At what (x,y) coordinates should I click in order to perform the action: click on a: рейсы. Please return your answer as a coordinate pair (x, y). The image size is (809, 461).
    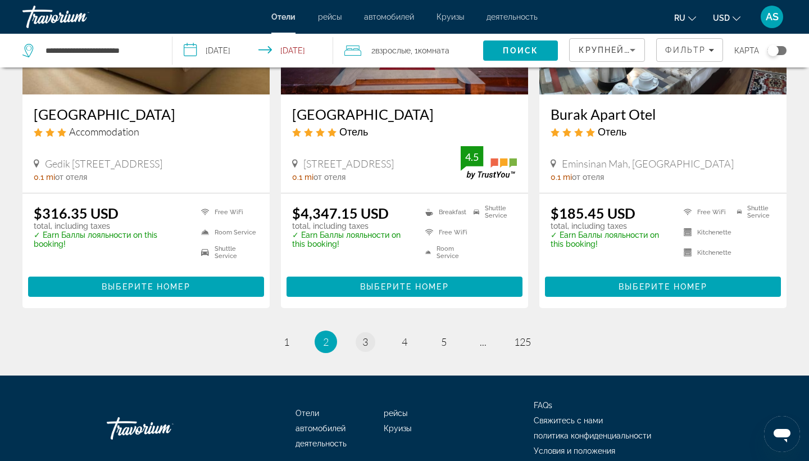
    Looking at the image, I should click on (330, 17).